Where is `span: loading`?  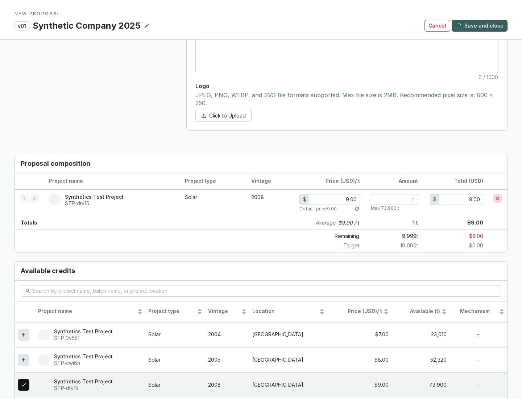 span: loading is located at coordinates (459, 26).